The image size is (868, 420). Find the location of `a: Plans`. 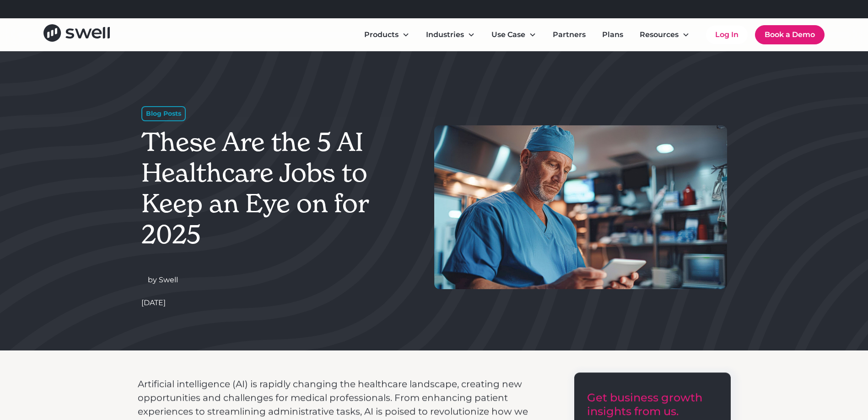

a: Plans is located at coordinates (612, 35).